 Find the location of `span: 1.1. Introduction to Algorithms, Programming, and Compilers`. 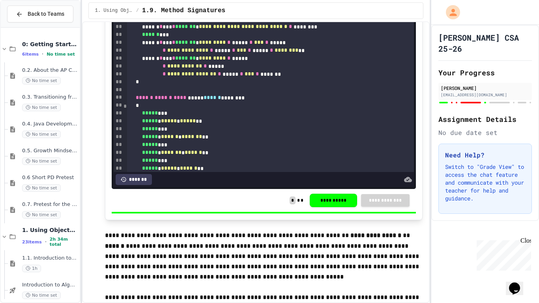

span: 1.1. Introduction to Algorithms, Programming, and Compilers is located at coordinates (50, 258).